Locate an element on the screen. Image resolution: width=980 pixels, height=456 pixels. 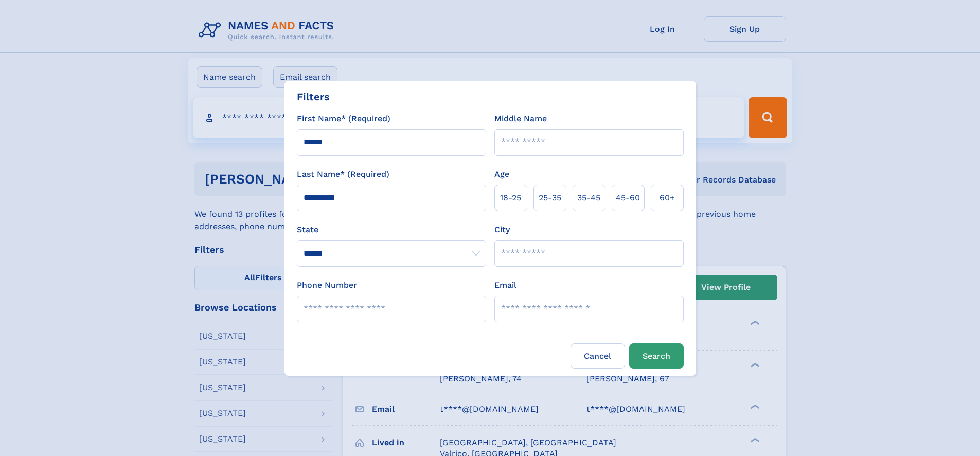
span: 35‑45 is located at coordinates (589, 198).